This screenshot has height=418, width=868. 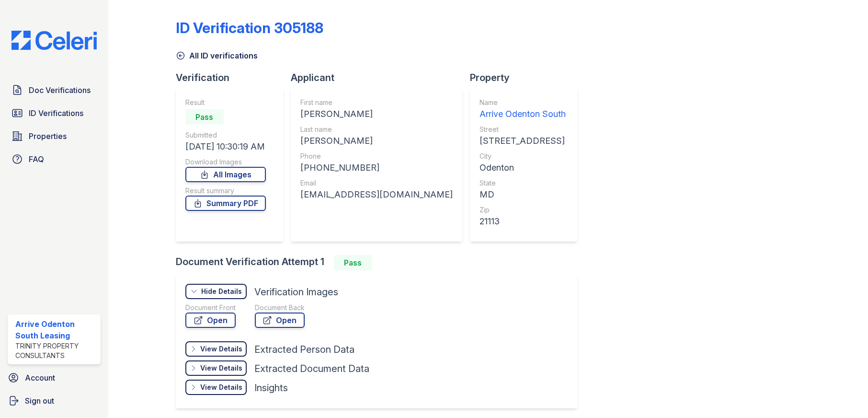 I want to click on div: Document Back, so click(x=280, y=308).